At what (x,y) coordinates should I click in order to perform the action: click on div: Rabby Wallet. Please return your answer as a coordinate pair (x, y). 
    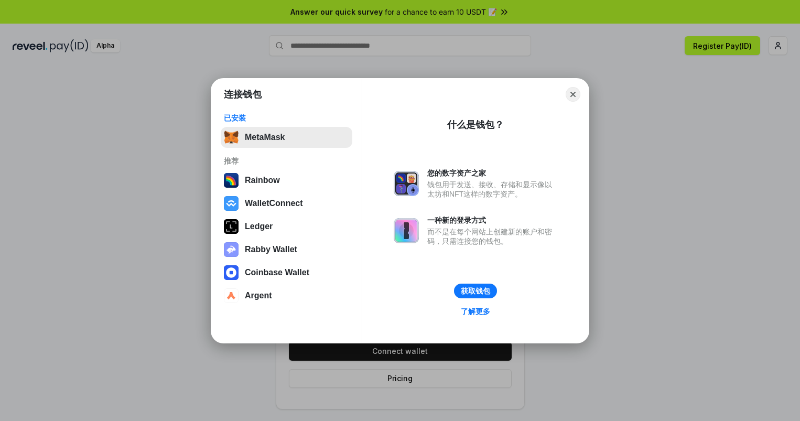
    Looking at the image, I should click on (271, 250).